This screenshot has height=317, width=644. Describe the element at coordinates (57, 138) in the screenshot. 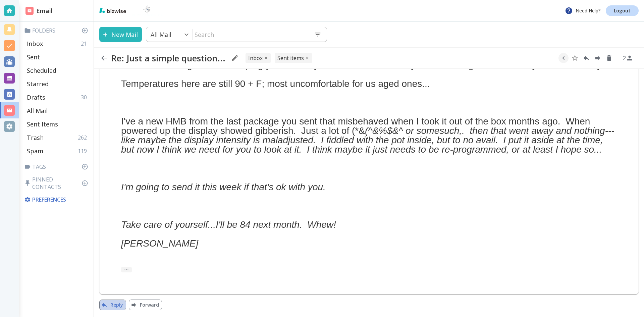

I see `div: Trash262` at that location.